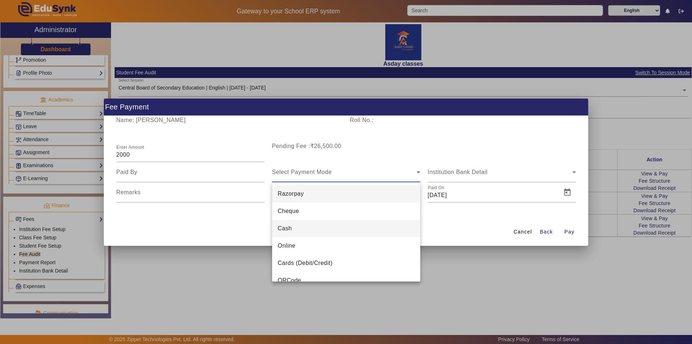  Describe the element at coordinates (291, 194) in the screenshot. I see `span: Razorpay` at that location.